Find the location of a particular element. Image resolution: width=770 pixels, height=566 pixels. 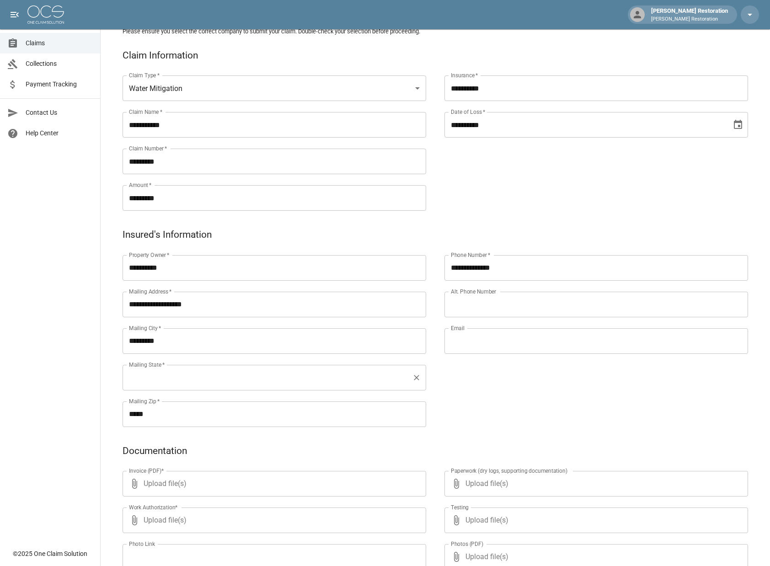

div: Water Mitigation is located at coordinates (274, 88).